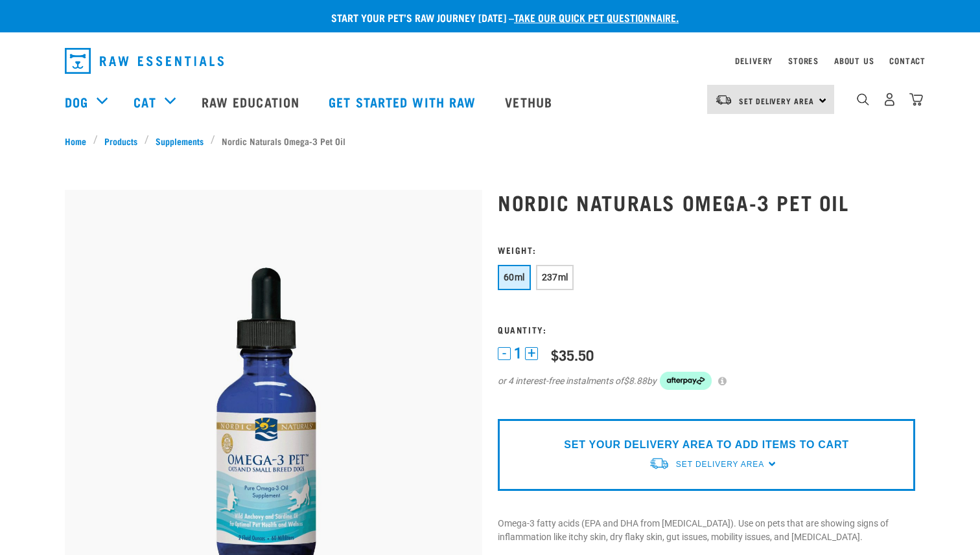 This screenshot has height=555, width=980. What do you see at coordinates (252, 102) in the screenshot?
I see `a: Raw Education` at bounding box center [252, 102].